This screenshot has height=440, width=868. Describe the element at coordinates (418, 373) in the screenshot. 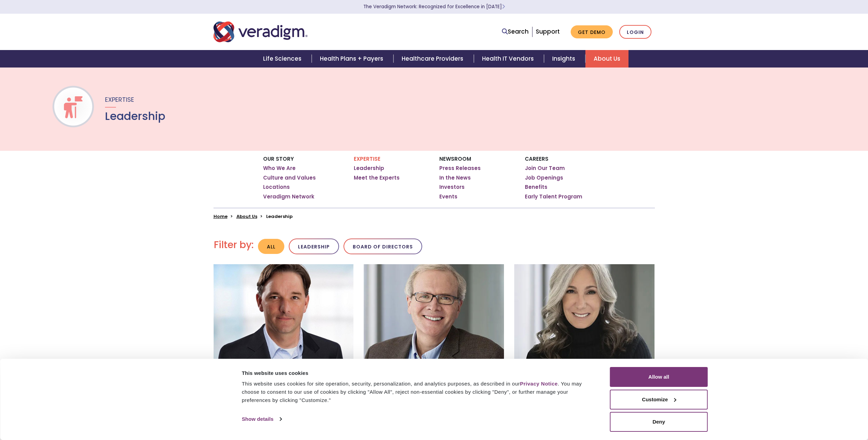

I see `div: This website uses cookies` at that location.